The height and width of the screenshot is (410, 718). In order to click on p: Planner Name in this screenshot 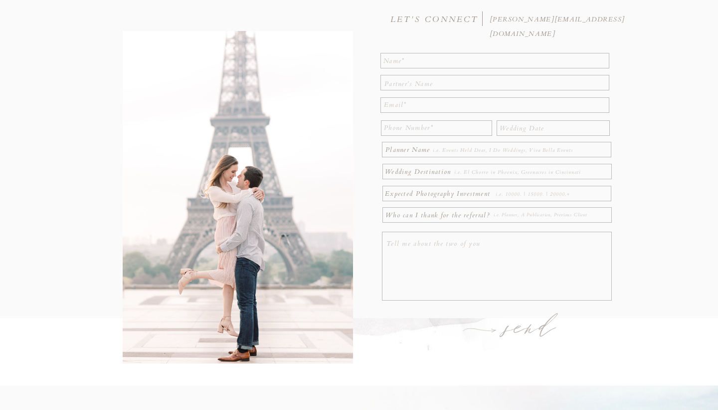, I will do `click(409, 150)`.